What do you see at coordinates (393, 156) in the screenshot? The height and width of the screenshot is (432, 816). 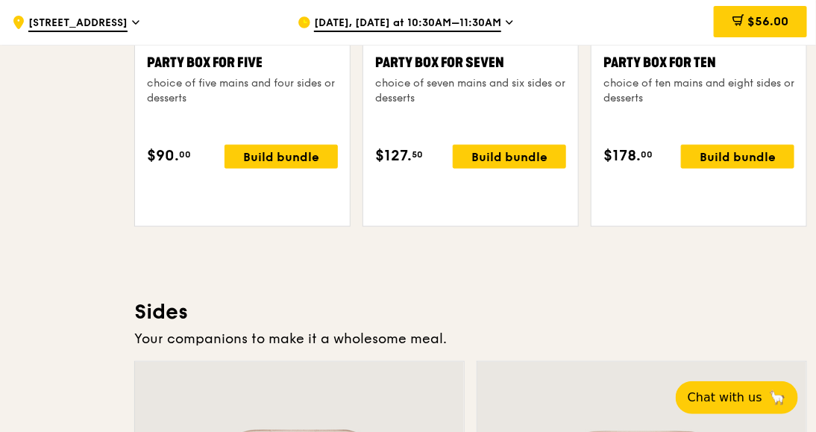 I see `span: $127.` at bounding box center [393, 156].